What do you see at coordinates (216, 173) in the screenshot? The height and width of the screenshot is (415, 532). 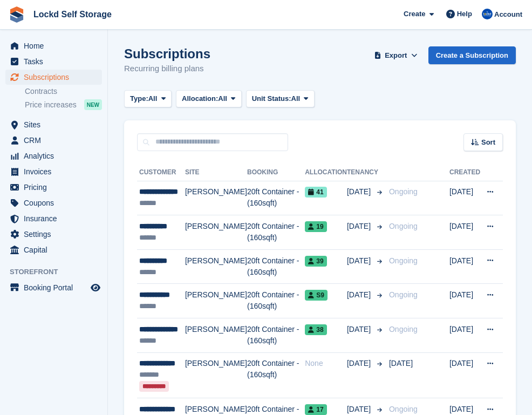 I see `th: Site` at bounding box center [216, 173].